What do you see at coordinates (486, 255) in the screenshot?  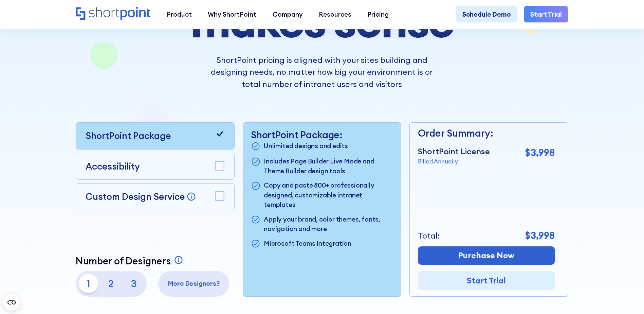 I see `a: Purchase Now` at bounding box center [486, 255].